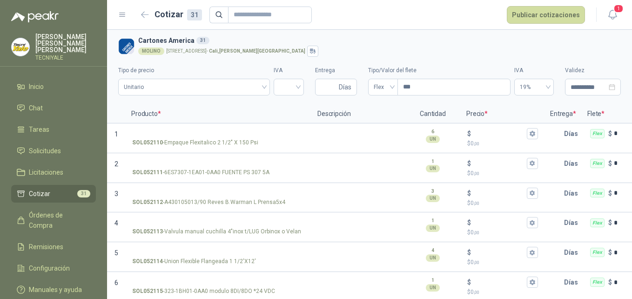  I want to click on button: Publicar cotizaciones, so click(546, 15).